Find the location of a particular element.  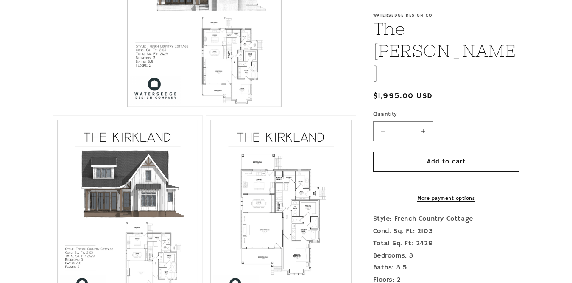

span: $1,995.00 USD is located at coordinates (403, 96).